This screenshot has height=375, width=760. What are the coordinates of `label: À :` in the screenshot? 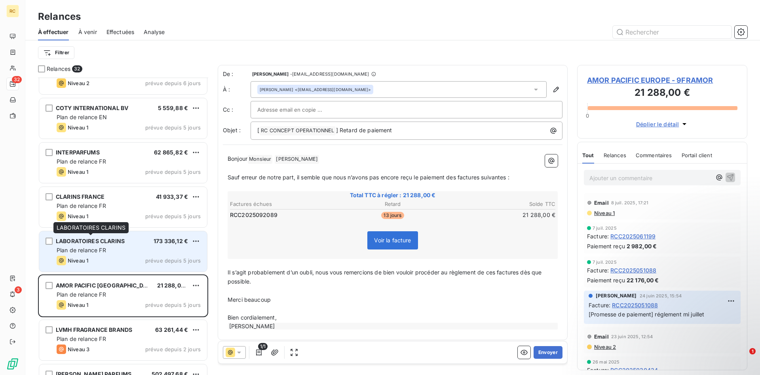 It's located at (237, 89).